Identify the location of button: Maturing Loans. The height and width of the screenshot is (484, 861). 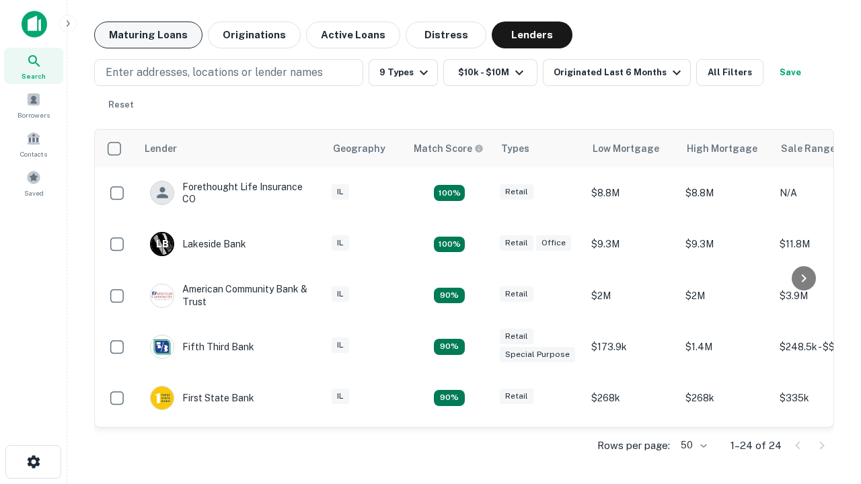
(148, 35).